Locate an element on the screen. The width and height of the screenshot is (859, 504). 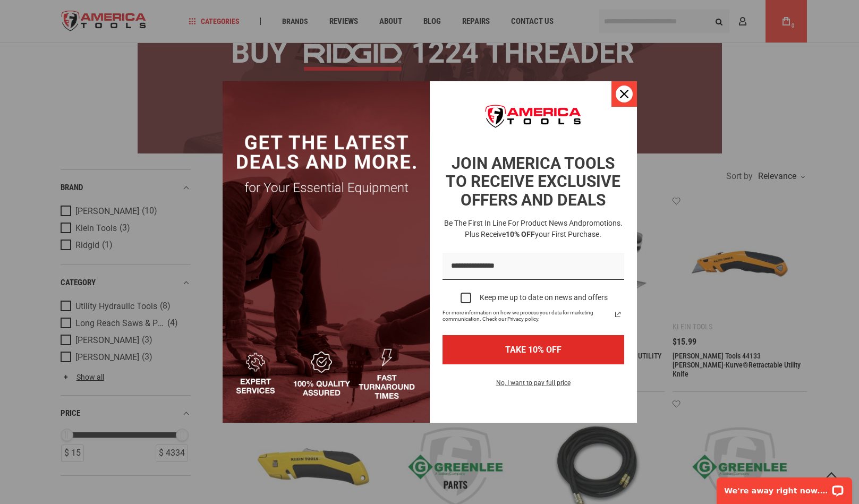
h3: Be the first in line for product news and is located at coordinates (533, 229).